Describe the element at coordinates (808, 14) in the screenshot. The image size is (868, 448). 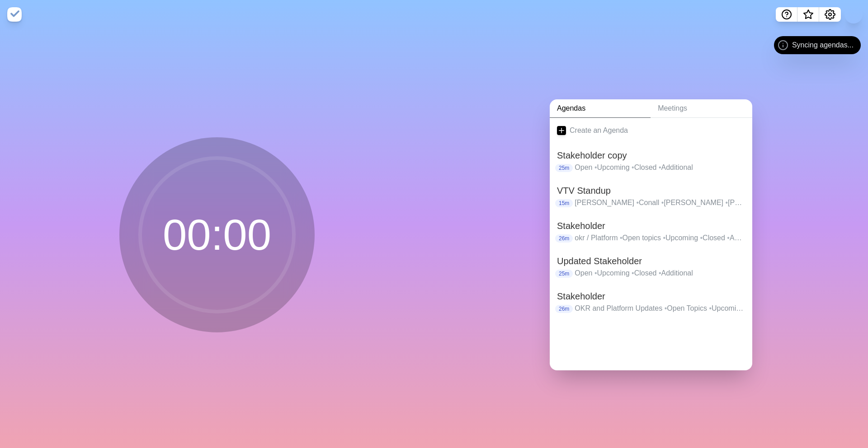
I see `button: What’s new` at that location.